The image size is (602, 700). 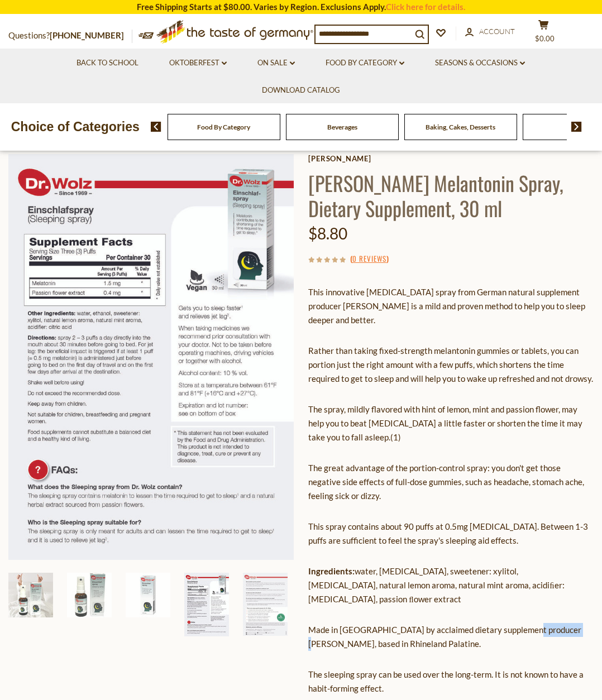 What do you see at coordinates (301, 91) in the screenshot?
I see `a: Download Catalog` at bounding box center [301, 91].